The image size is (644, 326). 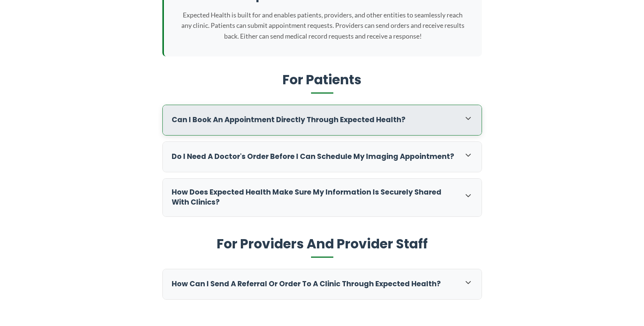 I want to click on p: Expected Health is built for and enables patients, providers, and other entities to seamlessly re..., so click(x=323, y=26).